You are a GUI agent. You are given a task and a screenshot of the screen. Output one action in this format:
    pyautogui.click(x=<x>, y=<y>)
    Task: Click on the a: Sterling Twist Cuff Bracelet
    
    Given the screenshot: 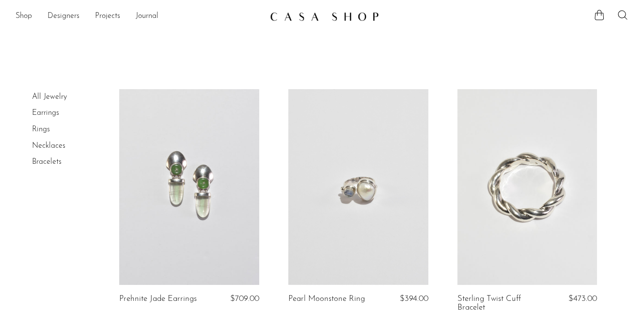 What is the action you would take?
    pyautogui.click(x=504, y=303)
    